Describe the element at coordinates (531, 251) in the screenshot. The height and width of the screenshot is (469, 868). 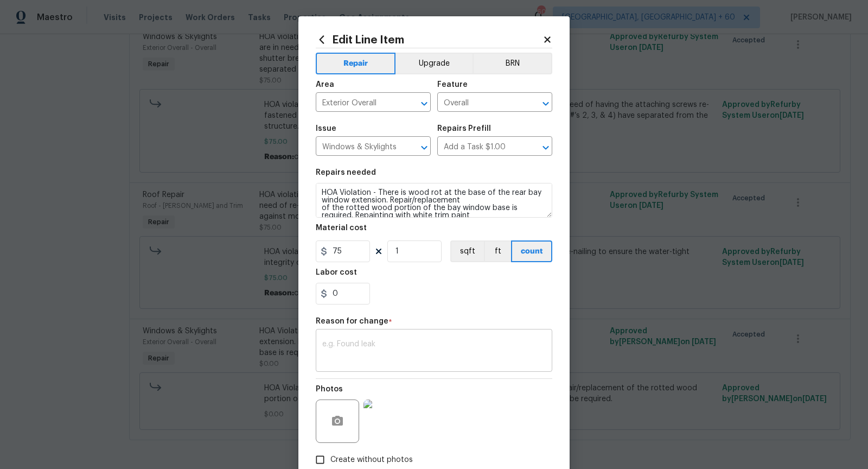
I see `button: count` at that location.